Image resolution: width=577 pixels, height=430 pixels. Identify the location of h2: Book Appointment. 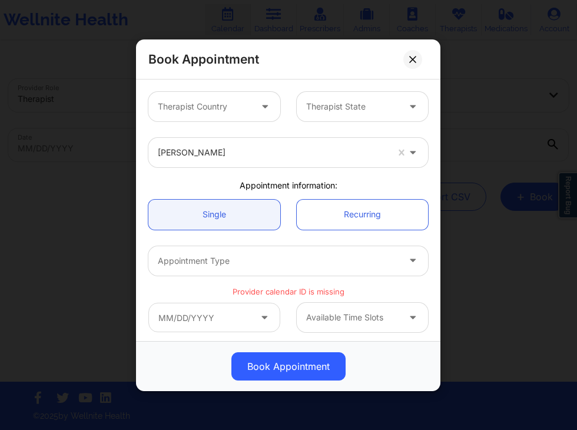
(204, 59).